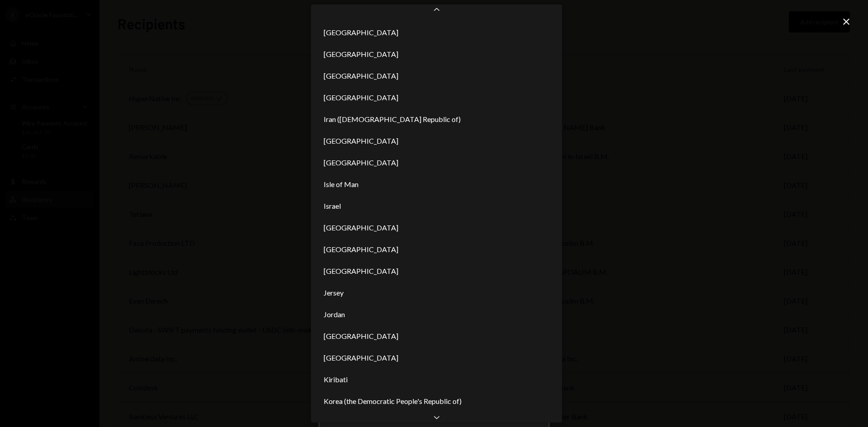  I want to click on span: Korea (the Democratic People's Republic of), so click(392, 401).